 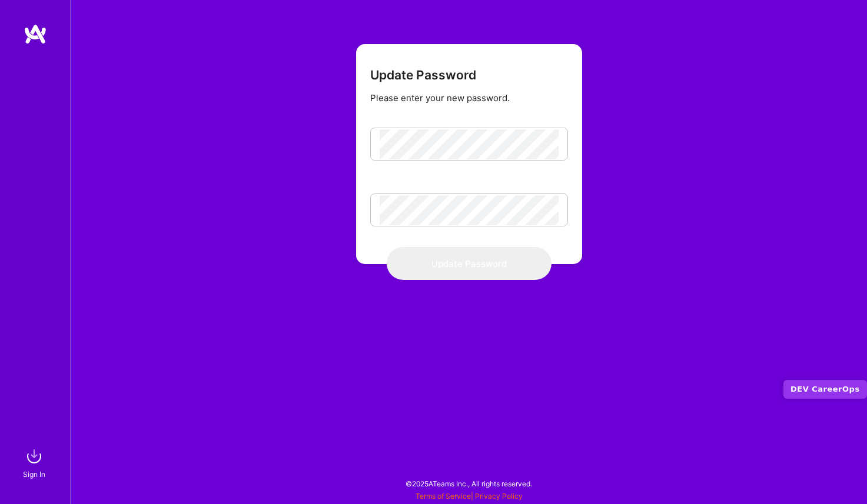 I want to click on a: Privacy Policy, so click(x=499, y=496).